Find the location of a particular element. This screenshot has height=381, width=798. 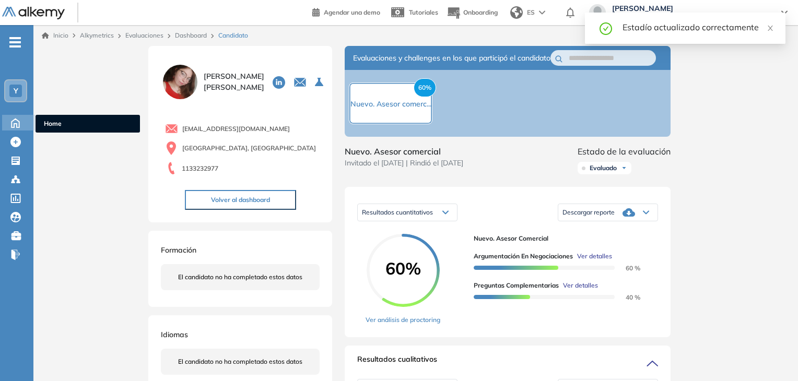

span: Descargar reporte is located at coordinates (588, 212).